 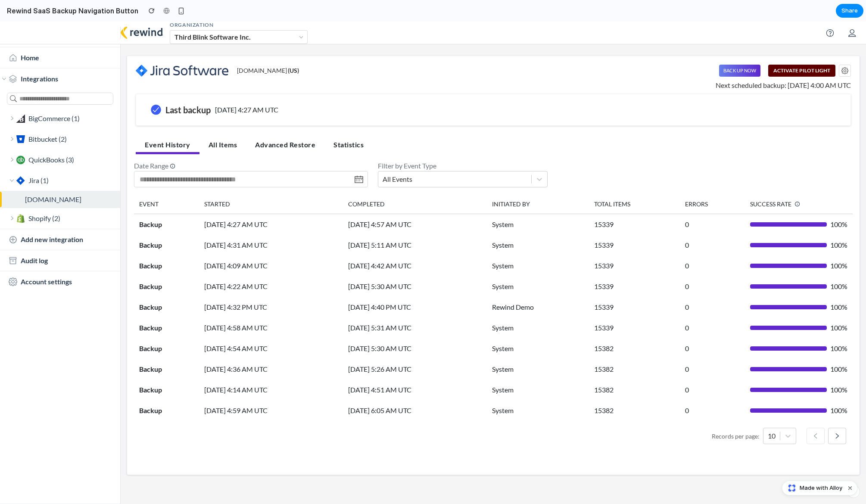 What do you see at coordinates (52, 218) in the screenshot?
I see `span: Add new integration` at bounding box center [52, 218].